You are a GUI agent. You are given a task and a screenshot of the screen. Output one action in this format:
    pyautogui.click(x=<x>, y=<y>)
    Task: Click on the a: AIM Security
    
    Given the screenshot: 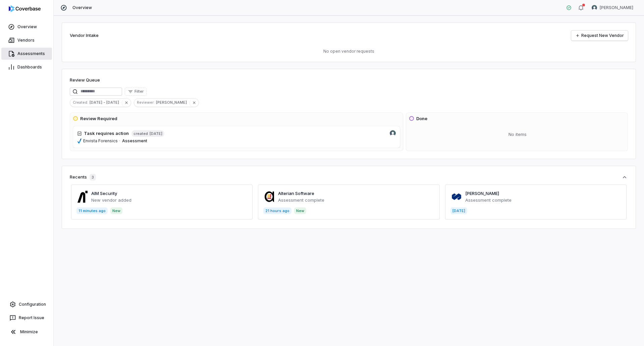 What is the action you would take?
    pyautogui.click(x=104, y=193)
    